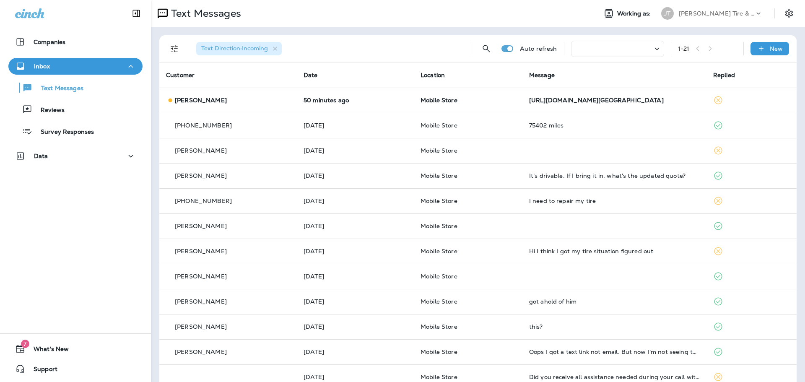  What do you see at coordinates (614, 125) in the screenshot?
I see `div: 75402 miles` at bounding box center [614, 125].